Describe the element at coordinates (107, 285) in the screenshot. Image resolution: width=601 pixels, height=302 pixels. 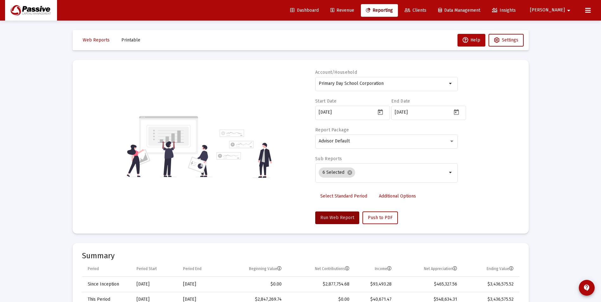
I see `td: Since Inception` at that location.